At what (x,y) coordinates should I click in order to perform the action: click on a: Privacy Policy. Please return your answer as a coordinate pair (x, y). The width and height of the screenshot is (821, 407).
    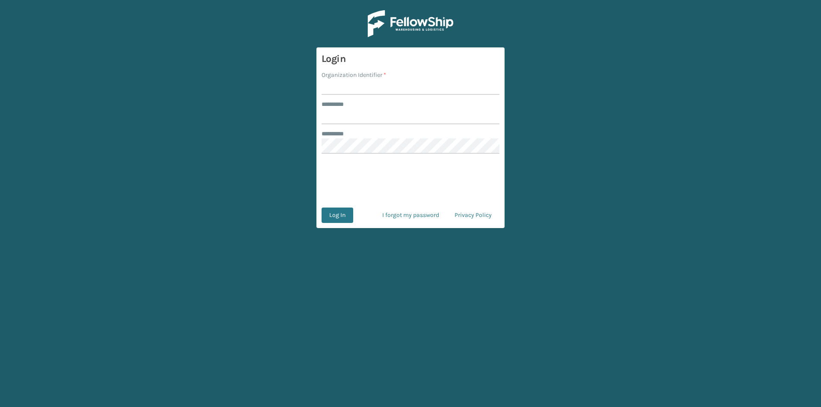
    Looking at the image, I should click on (473, 215).